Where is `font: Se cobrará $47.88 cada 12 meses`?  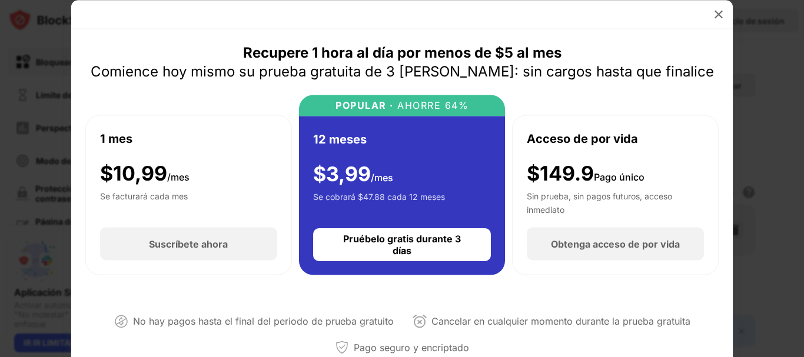 font: Se cobrará $47.88 cada 12 meses is located at coordinates (379, 196).